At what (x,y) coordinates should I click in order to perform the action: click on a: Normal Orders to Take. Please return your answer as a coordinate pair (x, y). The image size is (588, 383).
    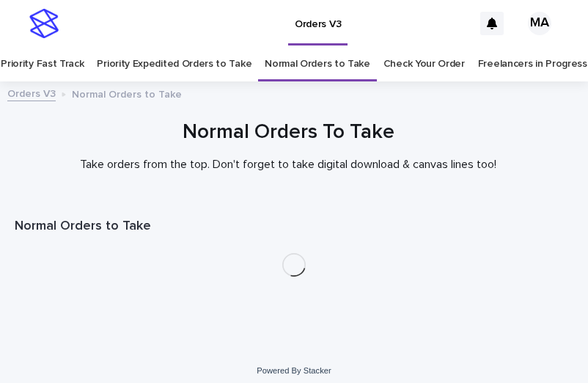
    Looking at the image, I should click on (317, 64).